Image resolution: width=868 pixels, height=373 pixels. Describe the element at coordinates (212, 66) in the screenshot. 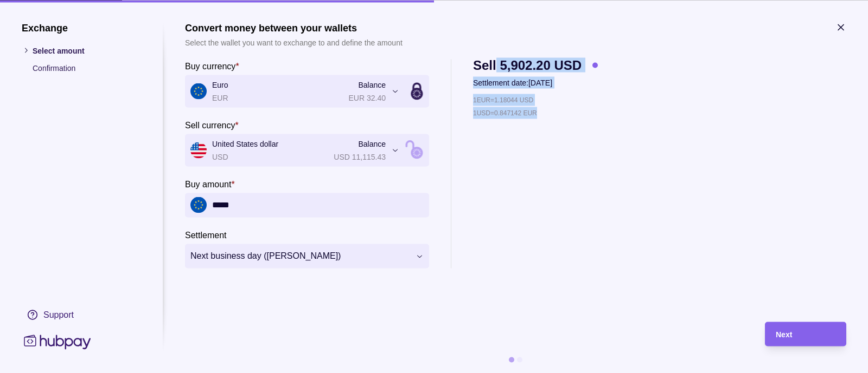

I see `label: Buy currency` at that location.